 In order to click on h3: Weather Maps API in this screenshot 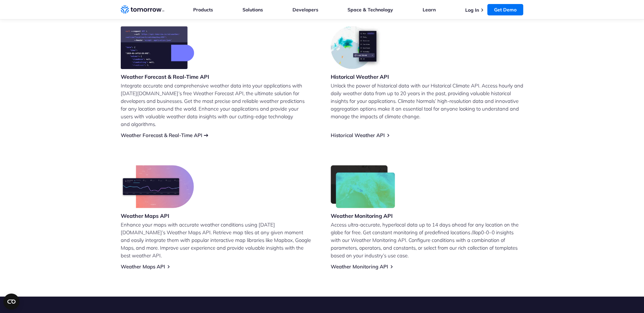, I will do `click(157, 216)`.